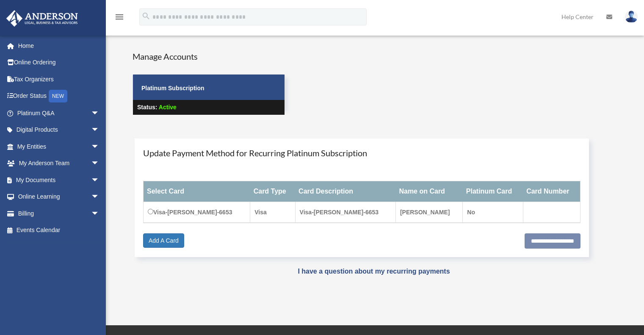 This screenshot has height=335, width=644. What do you see at coordinates (209, 56) in the screenshot?
I see `h4: Manage Accounts` at bounding box center [209, 56].